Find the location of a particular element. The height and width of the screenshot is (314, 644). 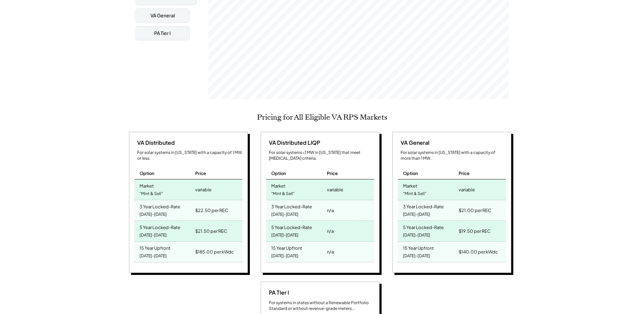

h2: Pricing for All Eligible VA RPS Markets is located at coordinates (322, 117).